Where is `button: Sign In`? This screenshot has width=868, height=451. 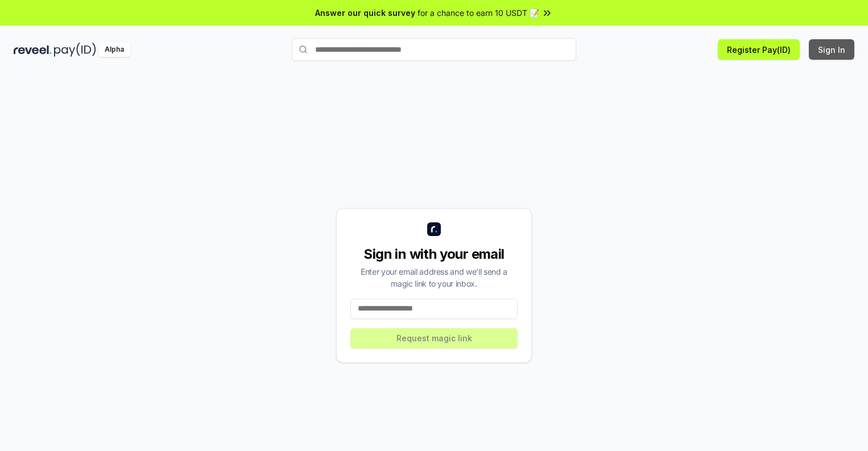
button: Sign In is located at coordinates (832, 50).